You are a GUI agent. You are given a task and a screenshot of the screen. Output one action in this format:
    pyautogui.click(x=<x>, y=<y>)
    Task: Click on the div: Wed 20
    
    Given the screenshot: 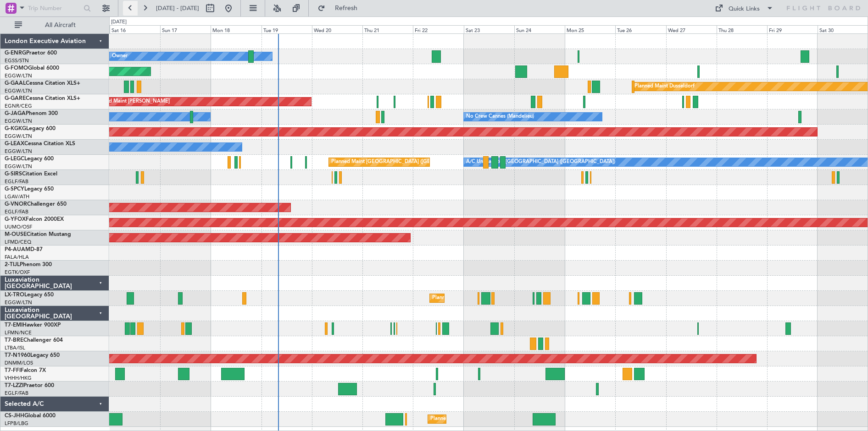 What is the action you would take?
    pyautogui.click(x=337, y=29)
    